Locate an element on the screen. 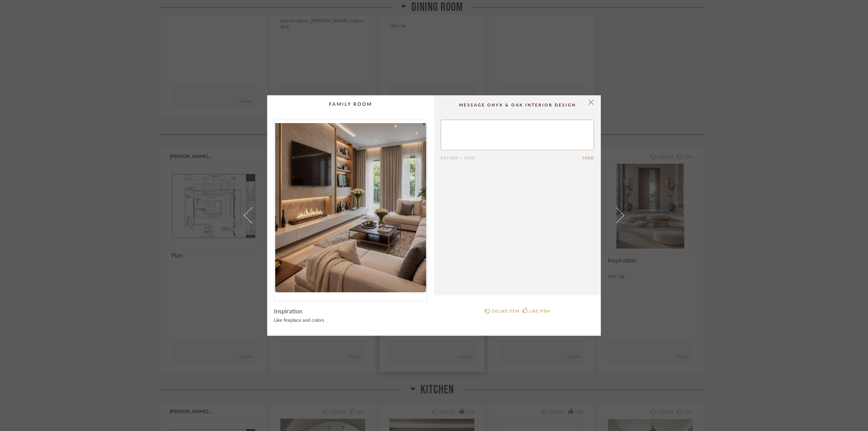 Image resolution: width=868 pixels, height=431 pixels. div: Like fireplace and colors is located at coordinates (350, 320).